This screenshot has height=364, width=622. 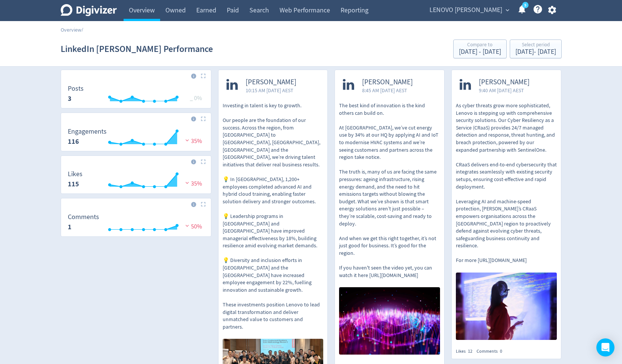 I want to click on svg: Engagements 239, so click(x=136, y=138).